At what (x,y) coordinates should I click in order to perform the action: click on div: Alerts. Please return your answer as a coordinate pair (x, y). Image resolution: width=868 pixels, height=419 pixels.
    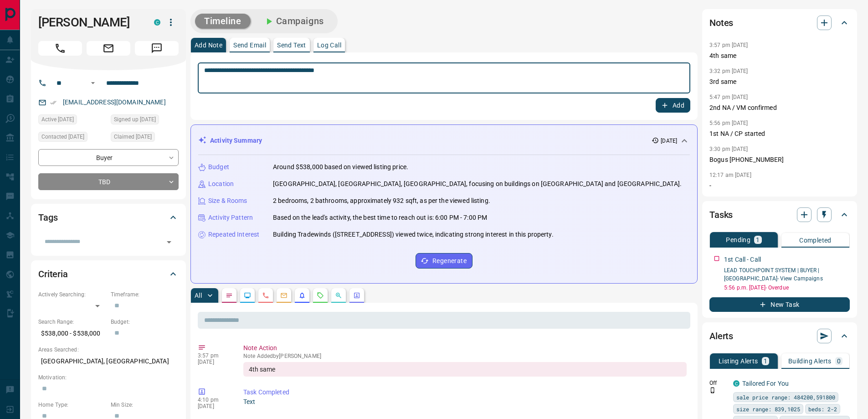
    Looking at the image, I should click on (779, 336).